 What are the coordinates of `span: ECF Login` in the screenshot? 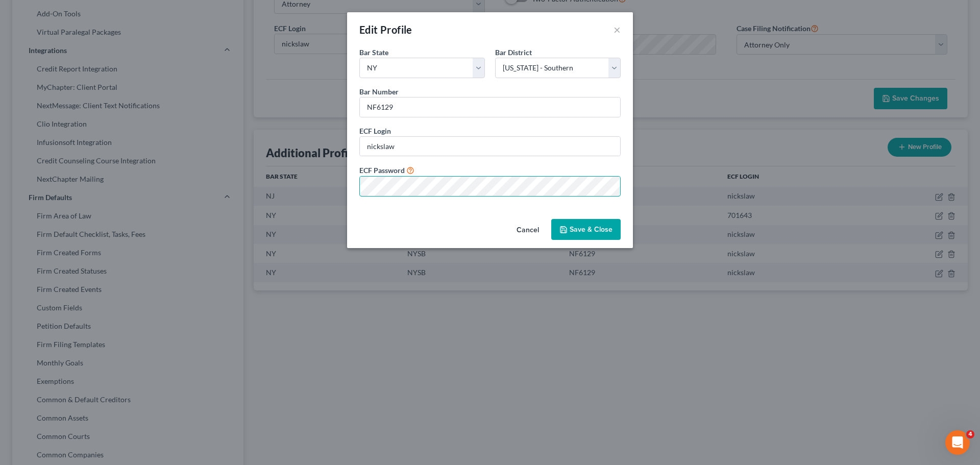 It's located at (375, 130).